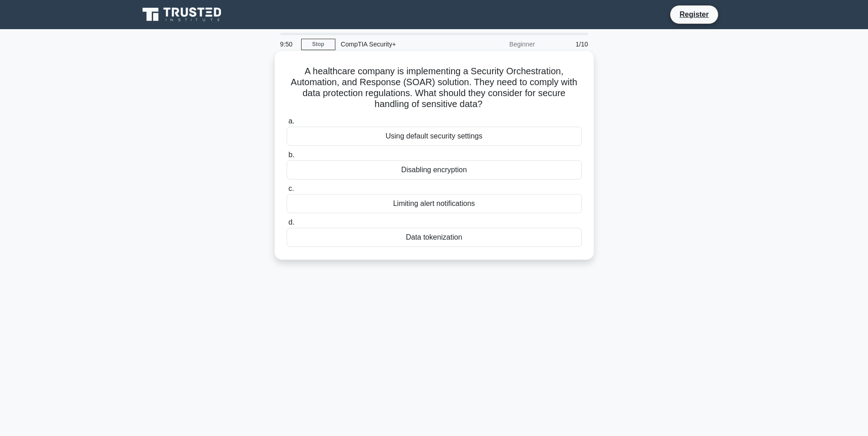  I want to click on div: Disabling encryption, so click(434, 170).